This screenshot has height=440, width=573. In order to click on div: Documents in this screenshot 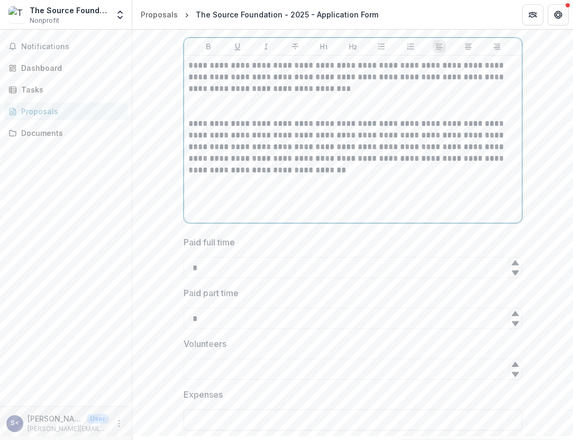, I will do `click(70, 133)`.